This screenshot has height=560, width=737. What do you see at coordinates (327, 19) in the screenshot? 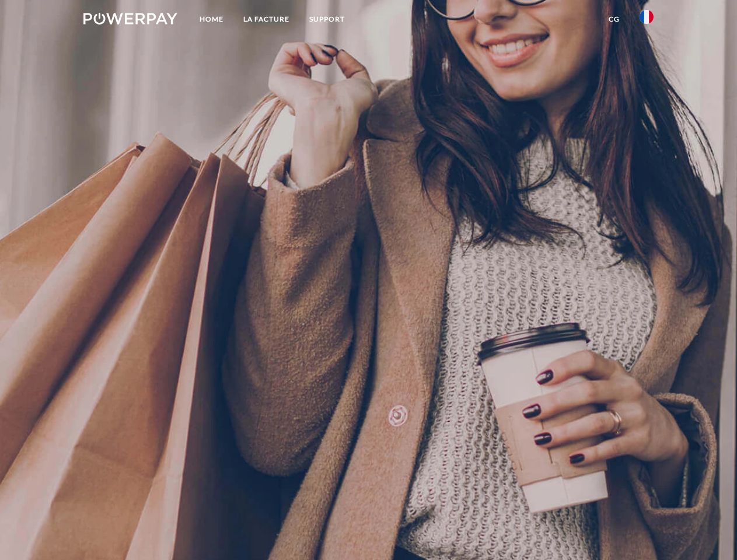
I see `a: Support` at bounding box center [327, 19].